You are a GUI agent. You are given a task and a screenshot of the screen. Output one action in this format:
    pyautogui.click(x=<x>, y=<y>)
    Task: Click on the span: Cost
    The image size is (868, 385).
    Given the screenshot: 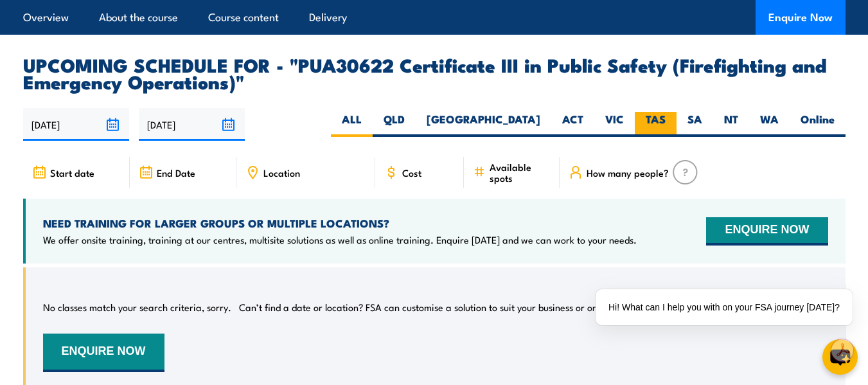 What is the action you would take?
    pyautogui.click(x=412, y=172)
    